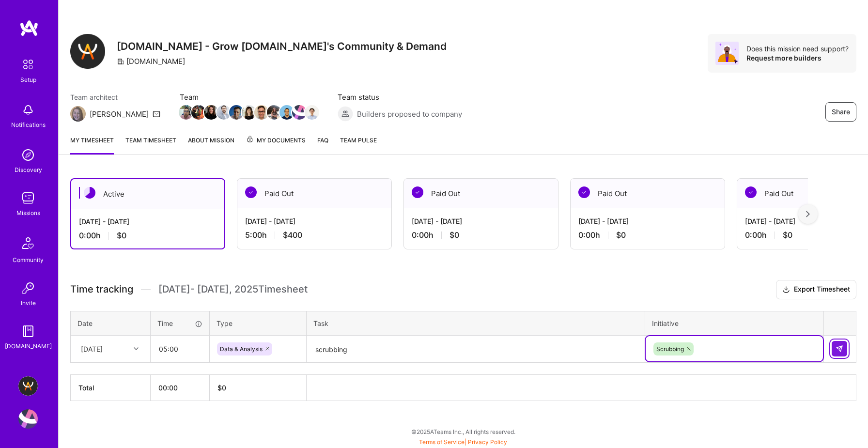 The height and width of the screenshot is (448, 868). I want to click on a: About Mission, so click(211, 145).